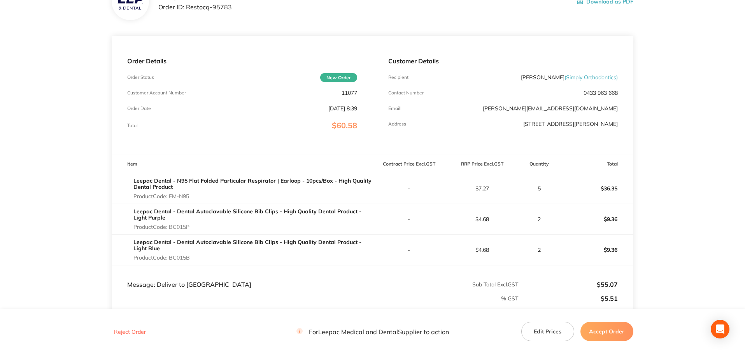 The width and height of the screenshot is (745, 354). Describe the element at coordinates (252, 184) in the screenshot. I see `a: Leepac Dental - N95 Flat Folded Particular Respirator | Earloop - 10pcs/Box - High Quality Dental...` at that location.